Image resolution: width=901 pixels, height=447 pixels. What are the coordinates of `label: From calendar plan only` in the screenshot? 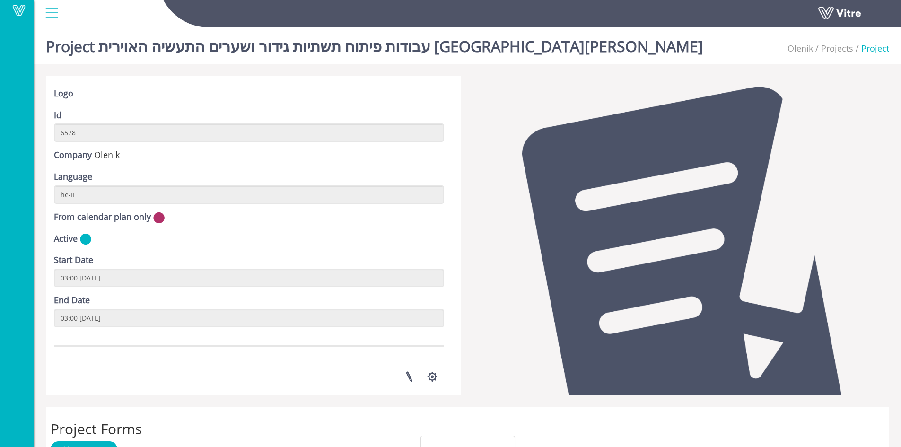 It's located at (102, 217).